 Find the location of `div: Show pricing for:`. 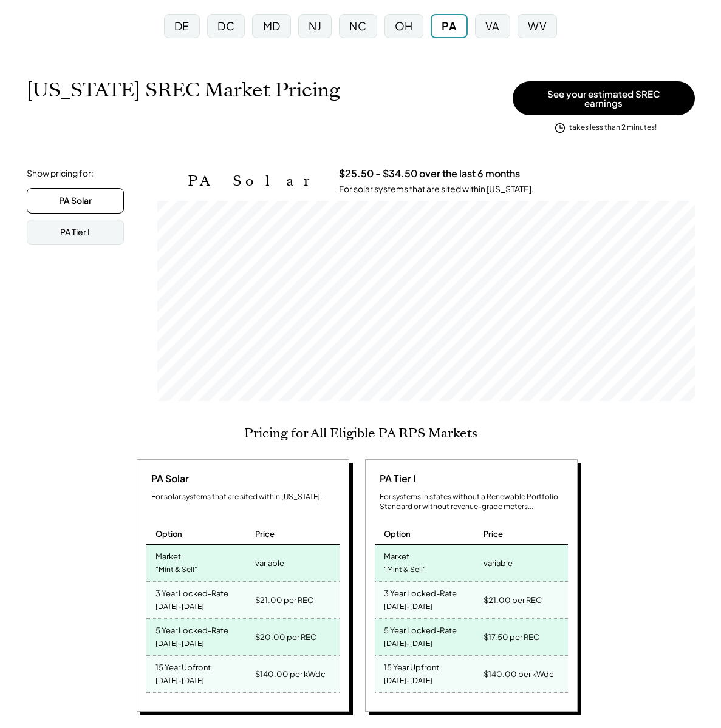

div: Show pricing for: is located at coordinates (60, 174).